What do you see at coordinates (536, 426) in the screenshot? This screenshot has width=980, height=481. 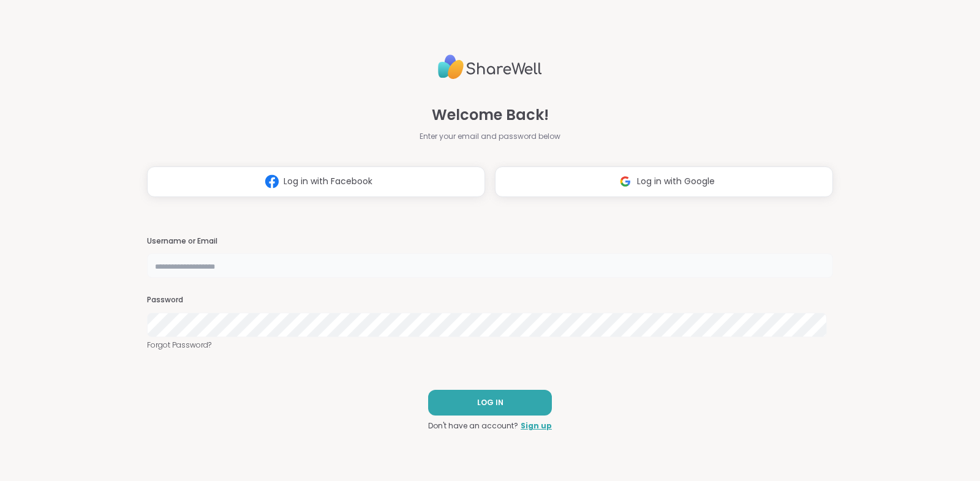 I see `a: Sign up` at bounding box center [536, 426].